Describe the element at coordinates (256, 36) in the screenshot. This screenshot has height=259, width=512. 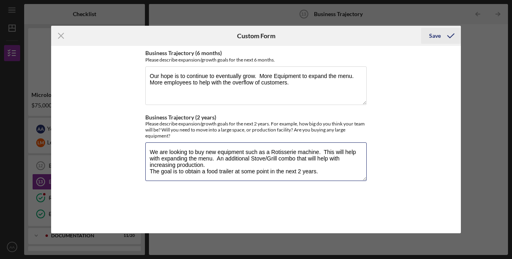
I see `h6: Custom Form` at that location.